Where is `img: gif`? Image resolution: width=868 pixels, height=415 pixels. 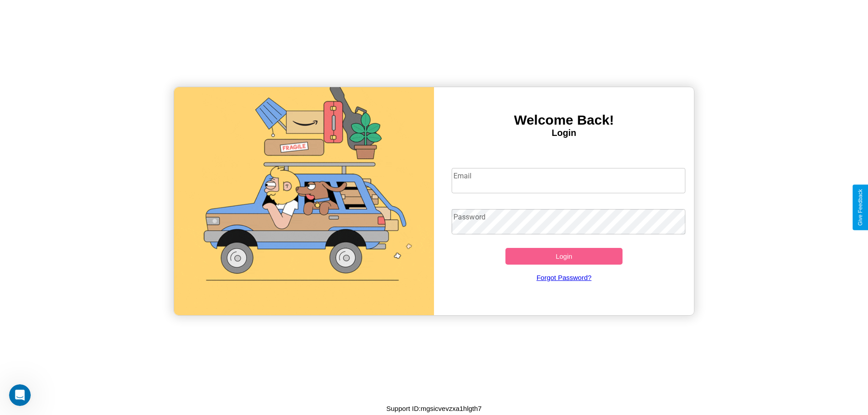 img: gif is located at coordinates (304, 201).